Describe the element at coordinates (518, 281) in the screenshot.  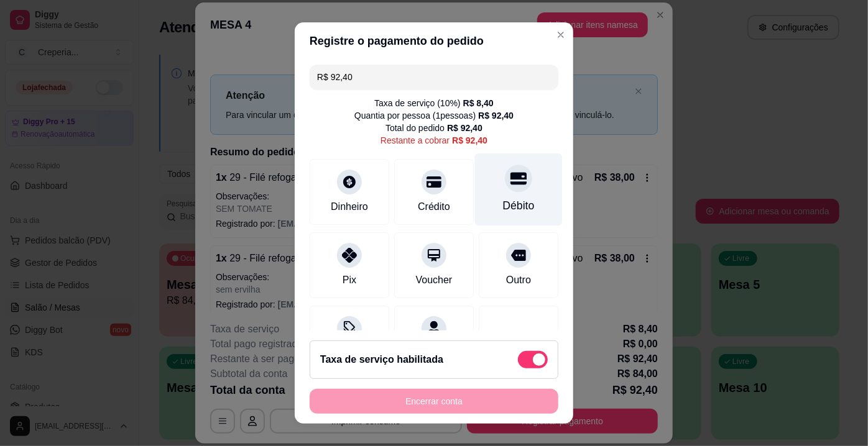
I see `div: Outro` at that location.